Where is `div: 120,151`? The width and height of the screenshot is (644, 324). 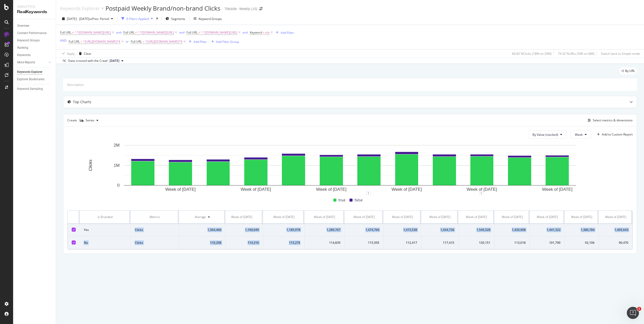
div: 120,151 is located at coordinates (476, 242).